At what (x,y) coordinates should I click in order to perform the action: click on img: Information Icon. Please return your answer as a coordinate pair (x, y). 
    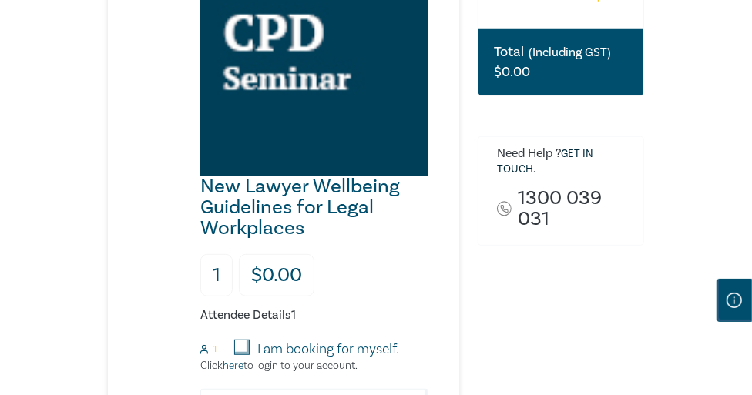
    Looking at the image, I should click on (734, 300).